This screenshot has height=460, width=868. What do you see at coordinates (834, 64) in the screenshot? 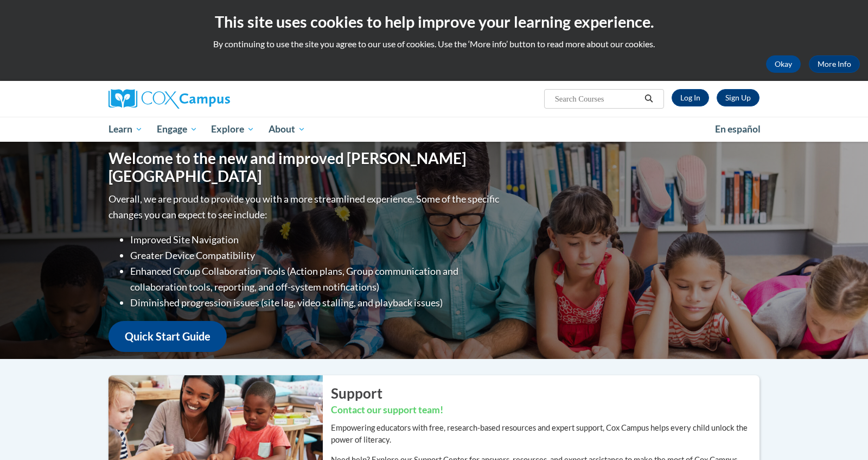
I see `a: More Info` at bounding box center [834, 64].